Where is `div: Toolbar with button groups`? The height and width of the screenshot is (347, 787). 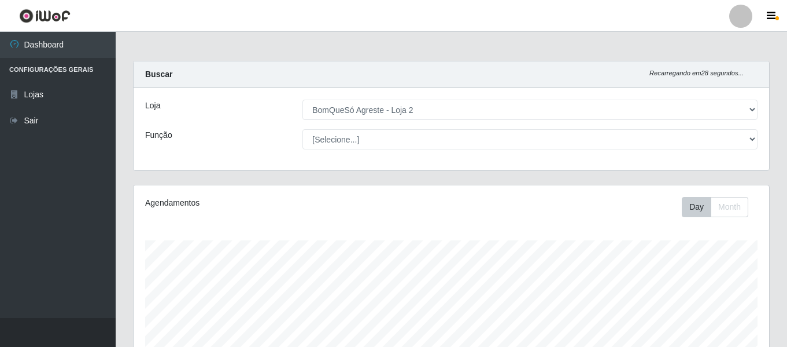
div: Toolbar with button groups is located at coordinates (720, 207).